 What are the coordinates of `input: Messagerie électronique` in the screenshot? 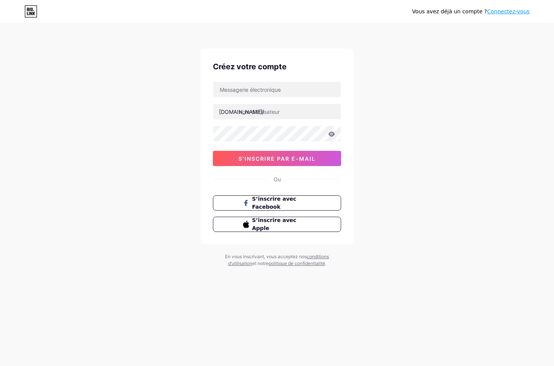 It's located at (277, 90).